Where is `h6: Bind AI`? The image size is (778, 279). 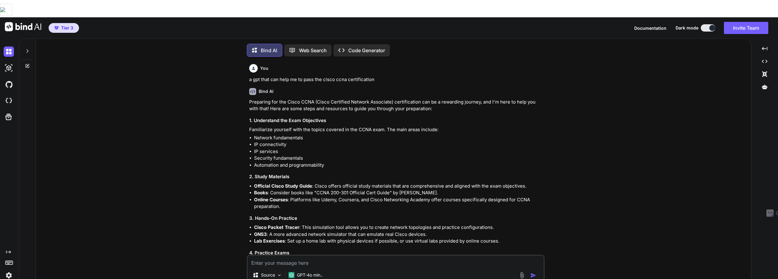 h6: Bind AI is located at coordinates (266, 91).